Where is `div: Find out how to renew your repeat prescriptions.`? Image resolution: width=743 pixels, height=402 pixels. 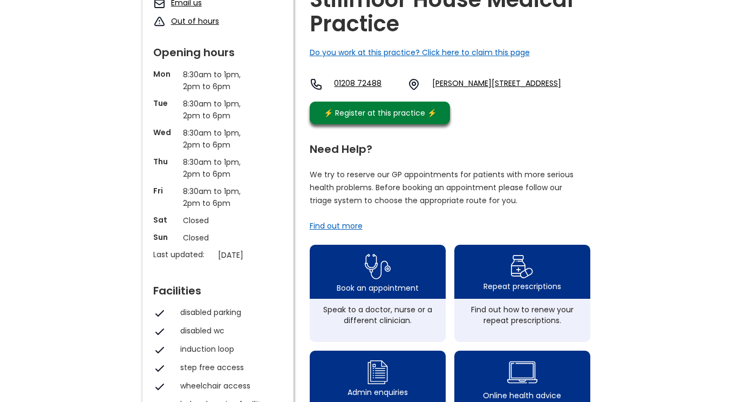 div: Find out how to renew your repeat prescriptions. is located at coordinates (523, 315).